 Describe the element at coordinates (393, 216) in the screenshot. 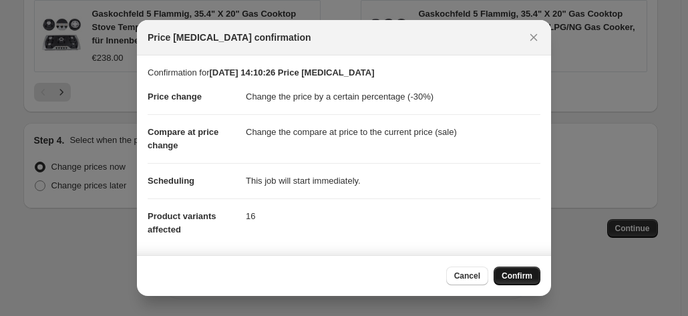

I see `dd: 16` at that location.